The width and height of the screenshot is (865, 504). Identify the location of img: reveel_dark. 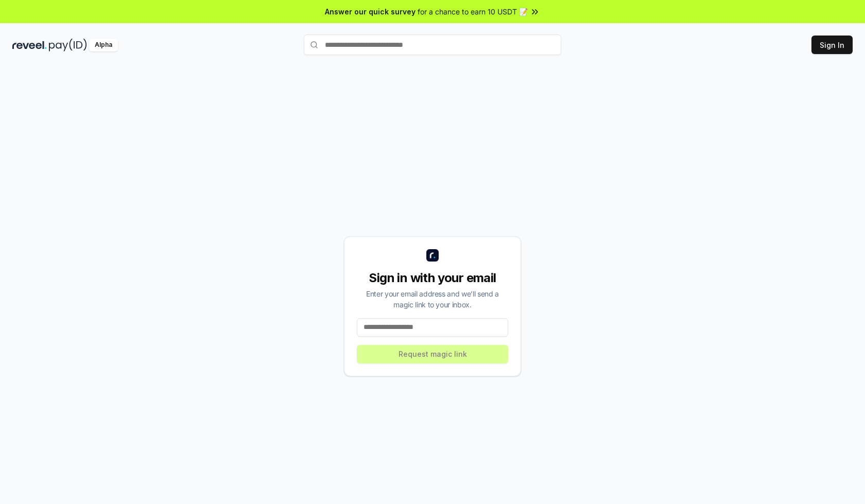
(29, 44).